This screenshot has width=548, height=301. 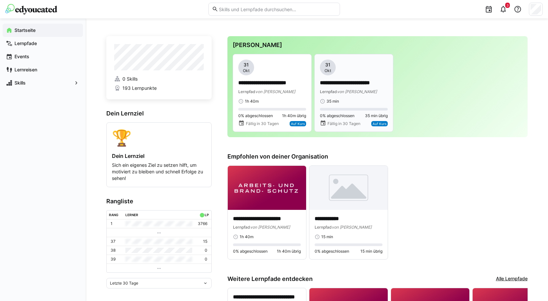 I want to click on span: Letzte 30 Tage, so click(x=124, y=284).